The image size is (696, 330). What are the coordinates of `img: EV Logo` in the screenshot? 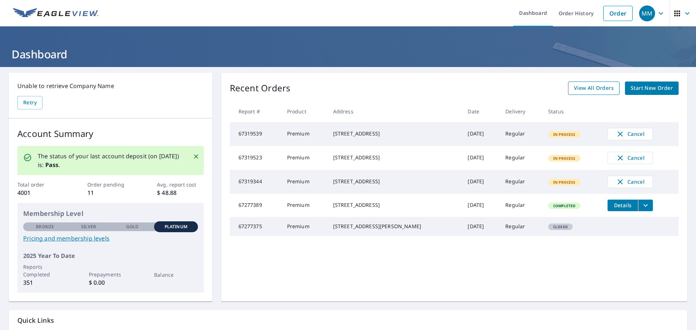 It's located at (56, 13).